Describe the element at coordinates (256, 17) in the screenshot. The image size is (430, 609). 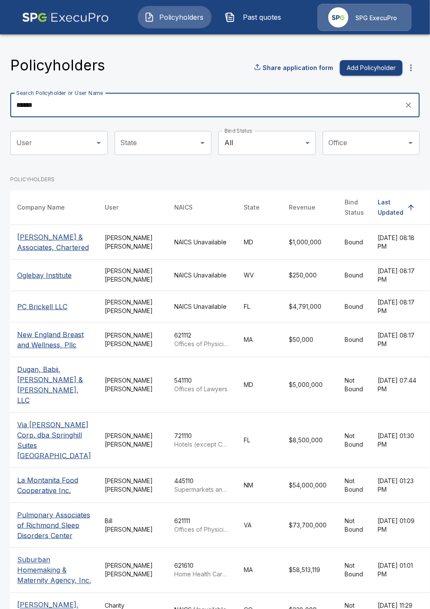
I see `button: Past quotes IconPast quotes` at that location.